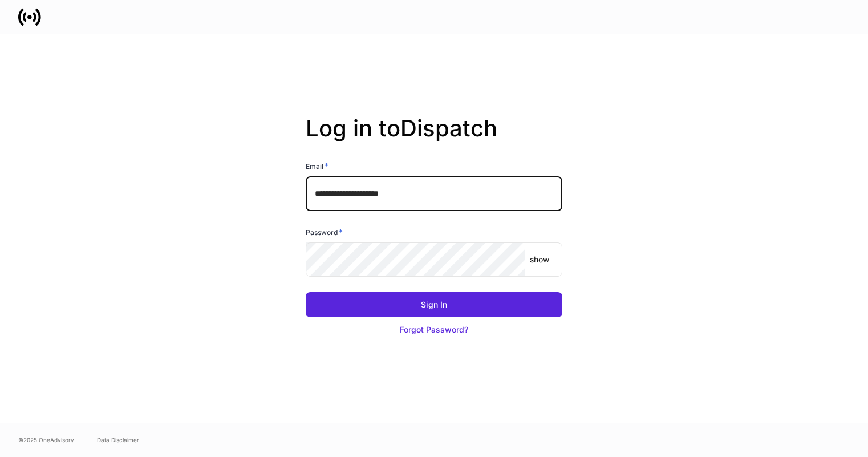  I want to click on h6: Email, so click(317, 166).